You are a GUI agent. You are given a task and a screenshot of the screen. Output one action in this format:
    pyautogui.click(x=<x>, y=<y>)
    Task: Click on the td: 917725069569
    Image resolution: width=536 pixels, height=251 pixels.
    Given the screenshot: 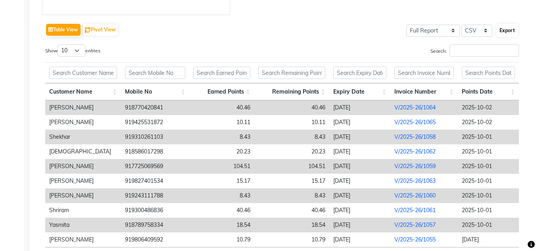 What is the action you would take?
    pyautogui.click(x=155, y=166)
    